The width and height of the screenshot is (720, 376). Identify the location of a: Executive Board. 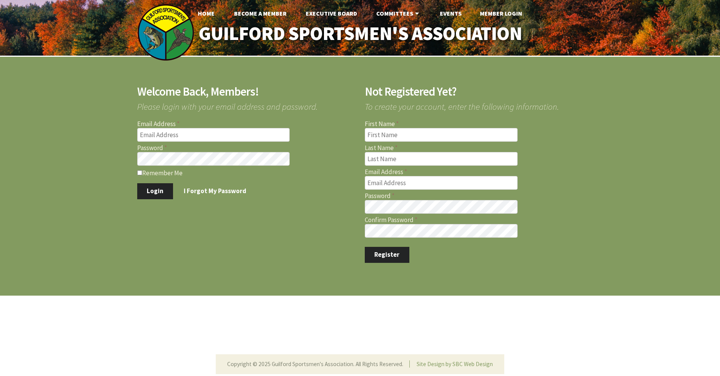
(331, 13).